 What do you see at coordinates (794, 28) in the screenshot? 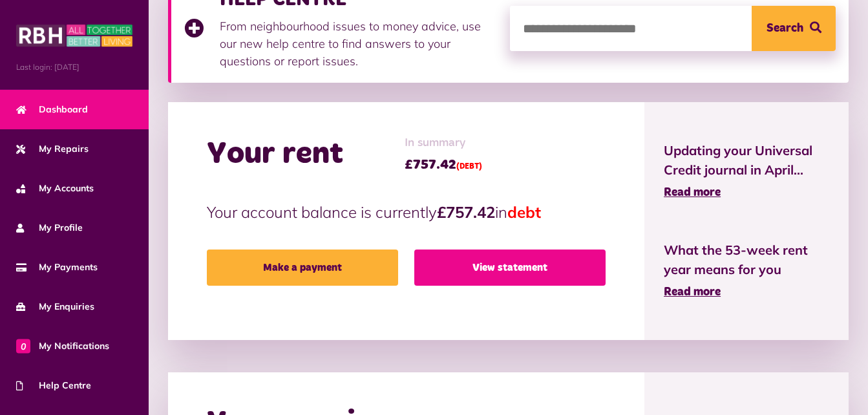
I see `button: Search` at bounding box center [794, 28].